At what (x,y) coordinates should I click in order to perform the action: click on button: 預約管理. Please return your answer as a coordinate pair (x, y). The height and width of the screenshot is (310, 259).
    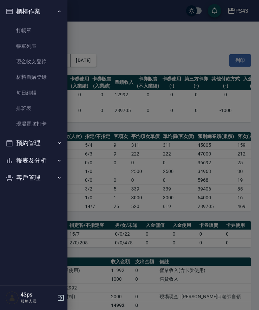
    Looking at the image, I should click on (34, 143).